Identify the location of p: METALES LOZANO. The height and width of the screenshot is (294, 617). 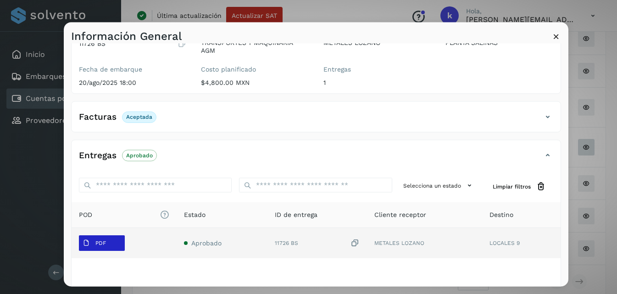
(377, 43).